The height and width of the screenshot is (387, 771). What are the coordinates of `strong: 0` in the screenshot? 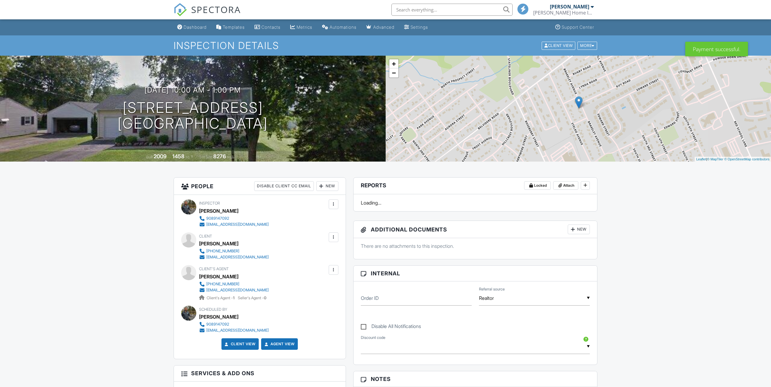 It's located at (265, 298).